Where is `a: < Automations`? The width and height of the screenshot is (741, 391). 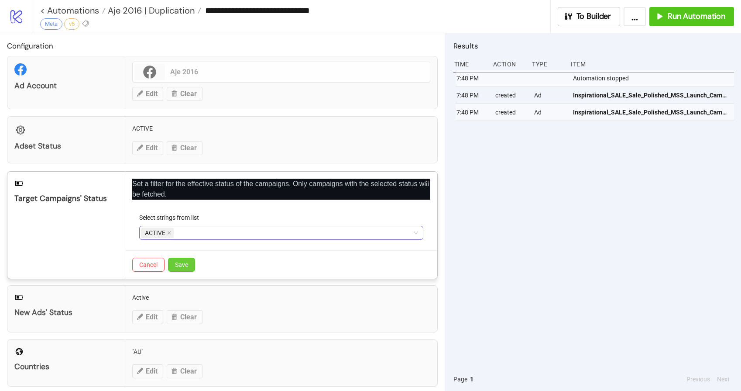
a: < Automations is located at coordinates (73, 10).